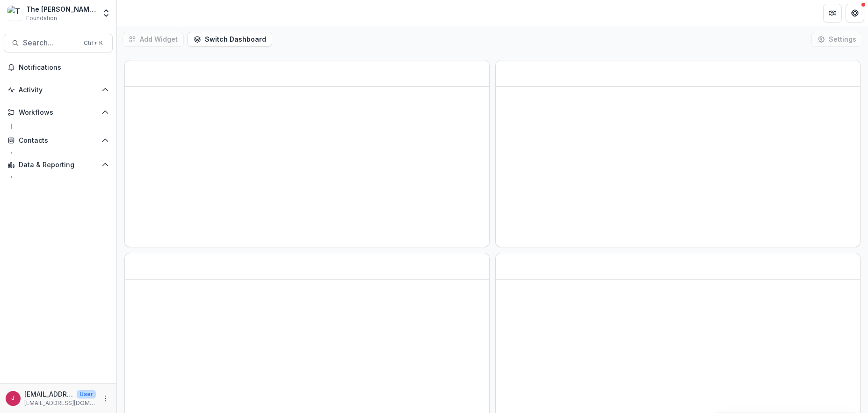  What do you see at coordinates (153, 39) in the screenshot?
I see `button: Add Widget` at bounding box center [153, 39].